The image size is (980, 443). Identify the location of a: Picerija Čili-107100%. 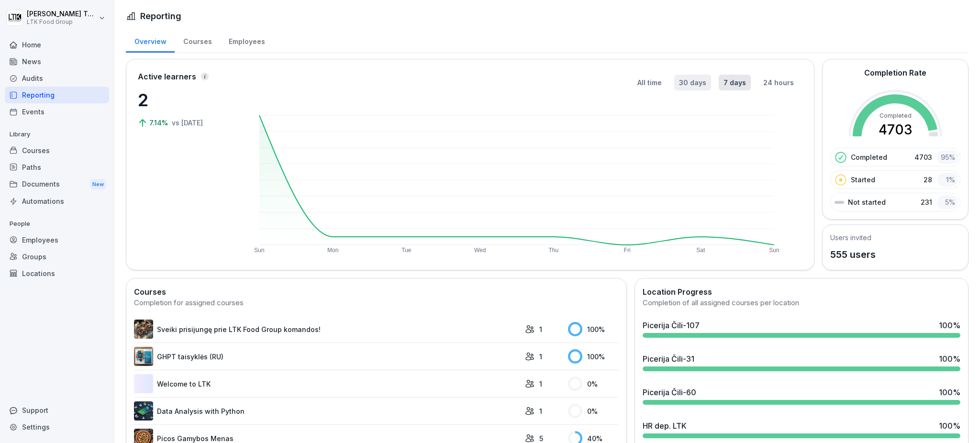
(802, 329).